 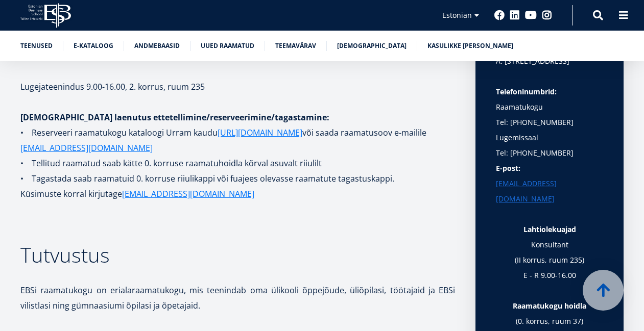 I want to click on a: Instagram, so click(x=547, y=15).